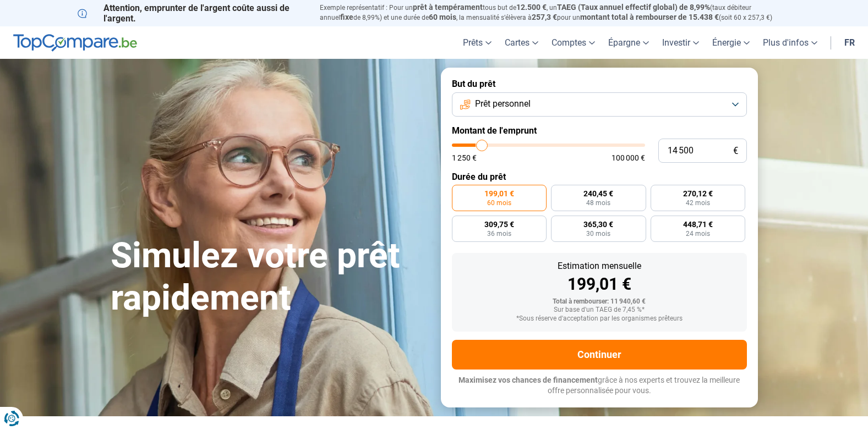  What do you see at coordinates (500, 234) in the screenshot?
I see `span: 36 mois` at bounding box center [500, 234].